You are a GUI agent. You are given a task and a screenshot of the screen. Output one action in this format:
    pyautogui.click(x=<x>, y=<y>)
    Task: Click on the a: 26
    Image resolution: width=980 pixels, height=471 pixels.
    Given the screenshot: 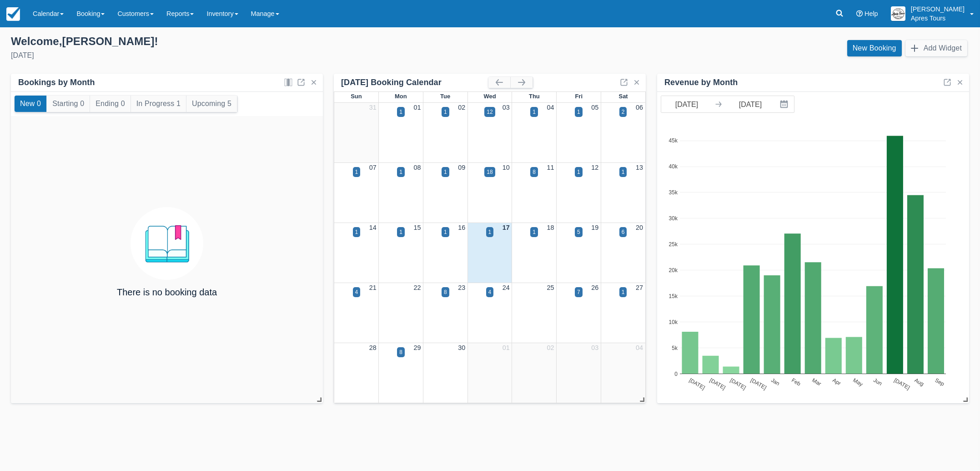 What is the action you would take?
    pyautogui.click(x=595, y=288)
    